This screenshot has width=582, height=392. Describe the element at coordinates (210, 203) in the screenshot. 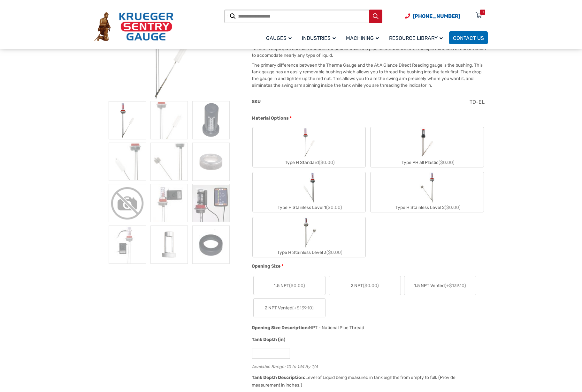

I see `img: Therma Gauge - Image 9` at that location.